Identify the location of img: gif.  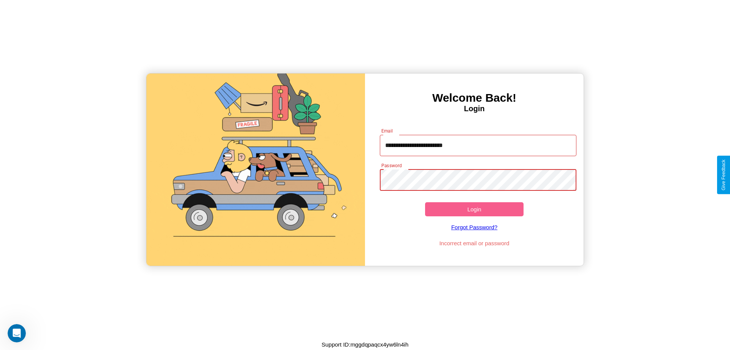
(256, 169).